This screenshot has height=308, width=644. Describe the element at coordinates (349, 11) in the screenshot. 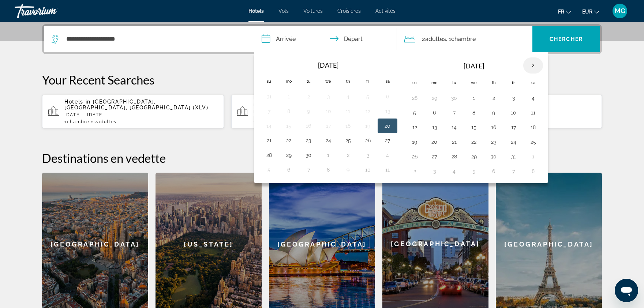

I see `a: Croisières` at that location.